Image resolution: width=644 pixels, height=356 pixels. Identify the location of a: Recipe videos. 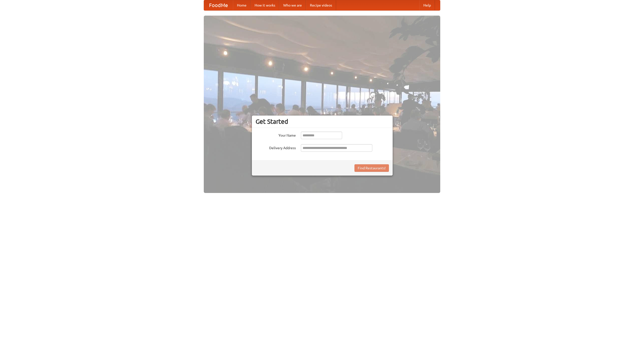
(321, 5).